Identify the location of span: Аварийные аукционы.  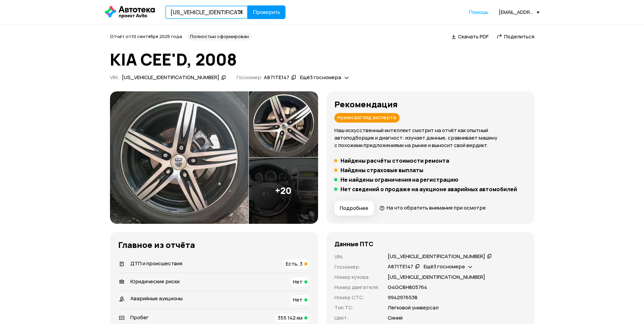
(156, 298).